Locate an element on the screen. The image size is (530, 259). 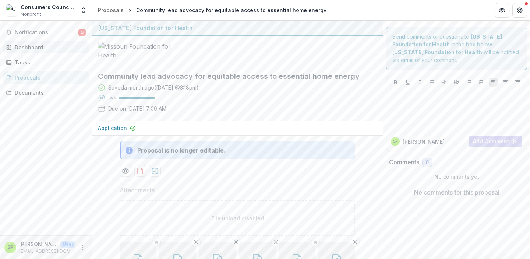
img: Consumers Council of Mo Inc. is located at coordinates (12, 10).